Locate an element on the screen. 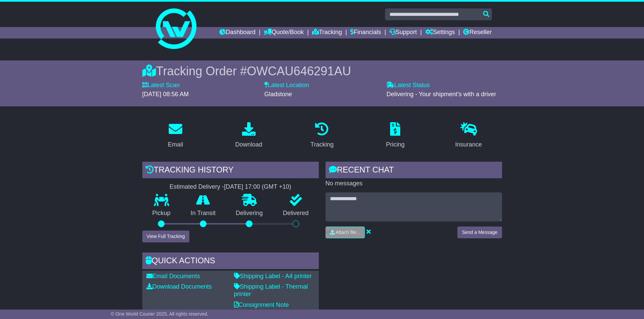  span: Gladstone is located at coordinates (278, 94).